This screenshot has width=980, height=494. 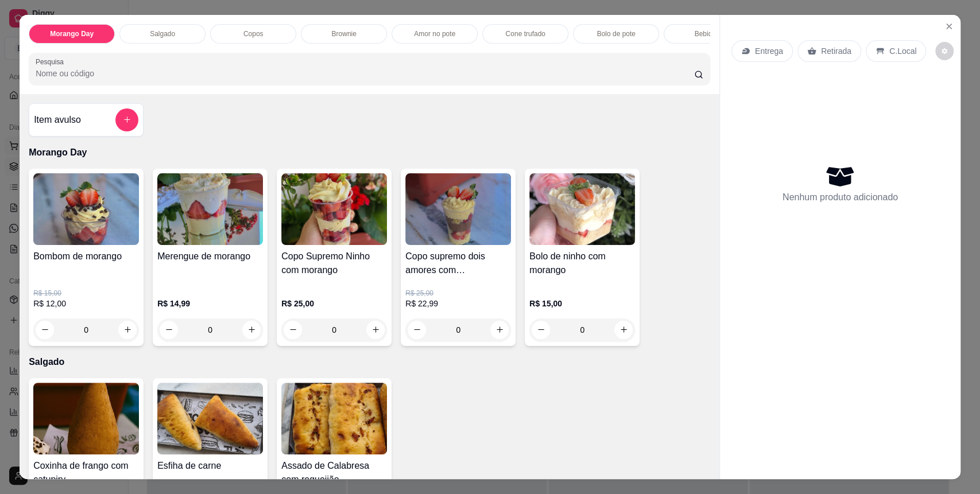 What do you see at coordinates (210, 466) in the screenshot?
I see `h4: Esfiha de carne` at bounding box center [210, 466].